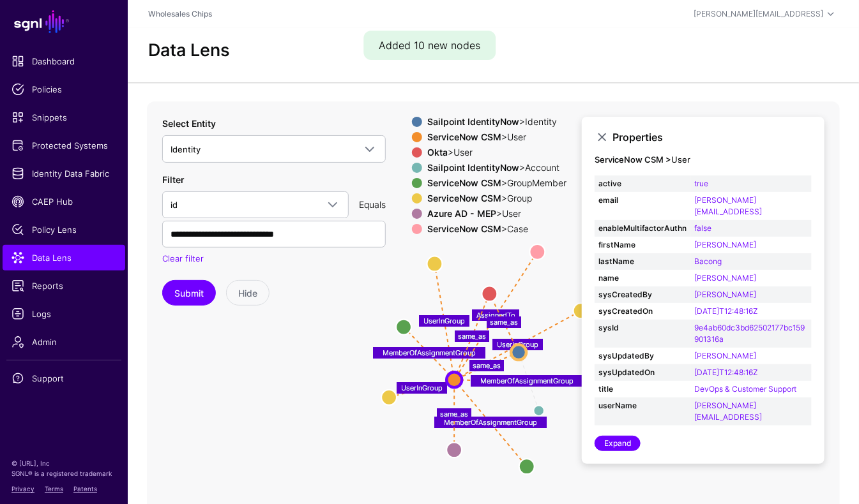 The image size is (859, 504). I want to click on strong: title, so click(643, 389).